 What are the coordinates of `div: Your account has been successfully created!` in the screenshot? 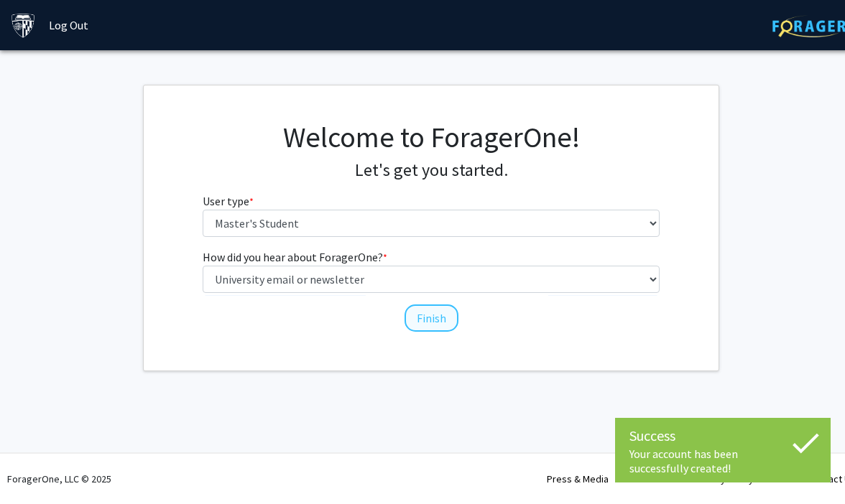 It's located at (723, 461).